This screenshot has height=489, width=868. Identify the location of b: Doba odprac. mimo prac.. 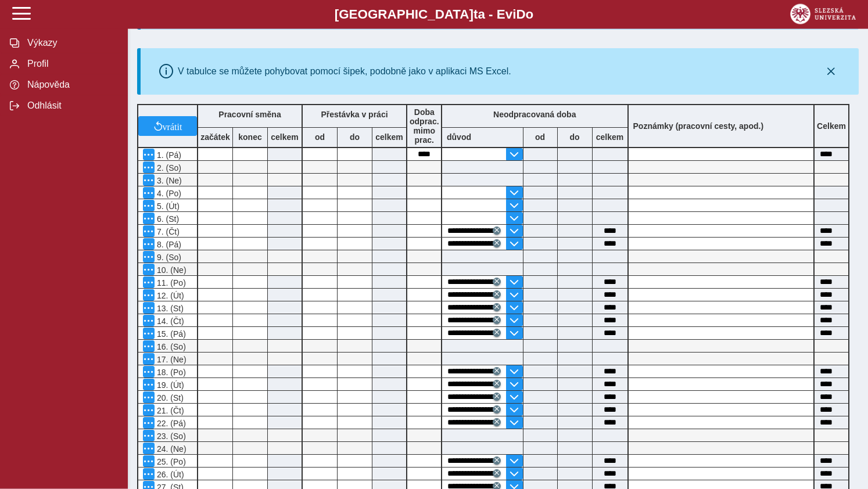
(424, 126).